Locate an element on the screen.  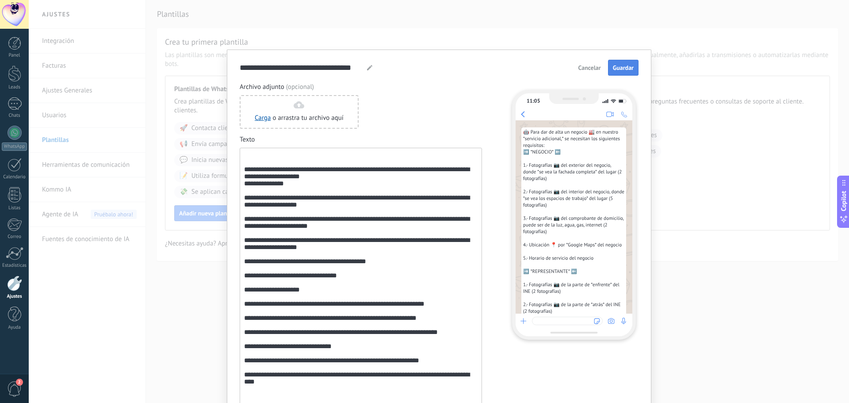
div: Correo is located at coordinates (15, 237).